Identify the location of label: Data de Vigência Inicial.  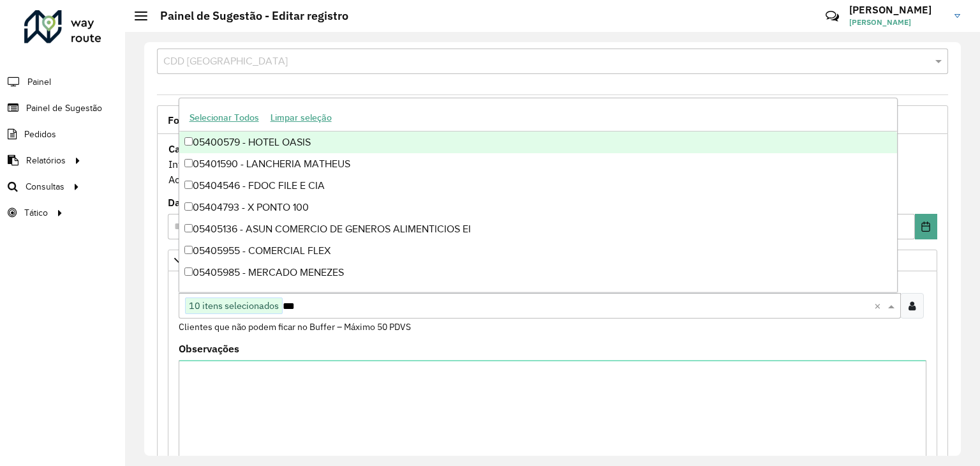
(226, 202).